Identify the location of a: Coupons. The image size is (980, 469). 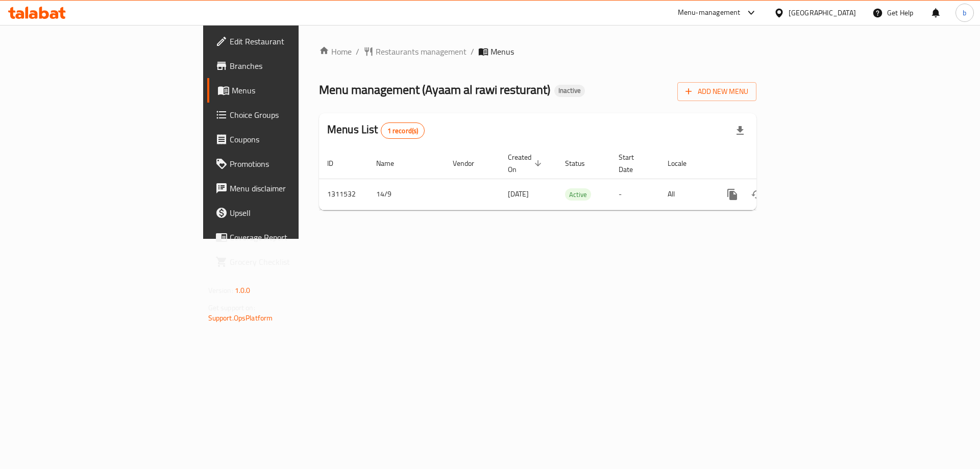
(287, 140).